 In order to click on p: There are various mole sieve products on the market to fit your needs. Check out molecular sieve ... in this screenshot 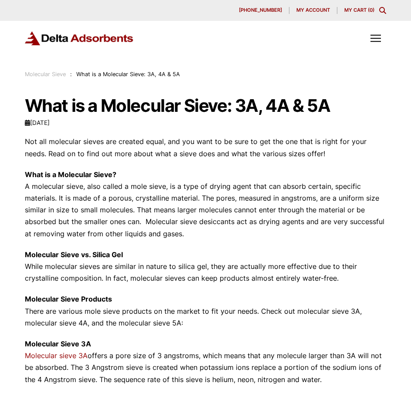, I will do `click(206, 311)`.